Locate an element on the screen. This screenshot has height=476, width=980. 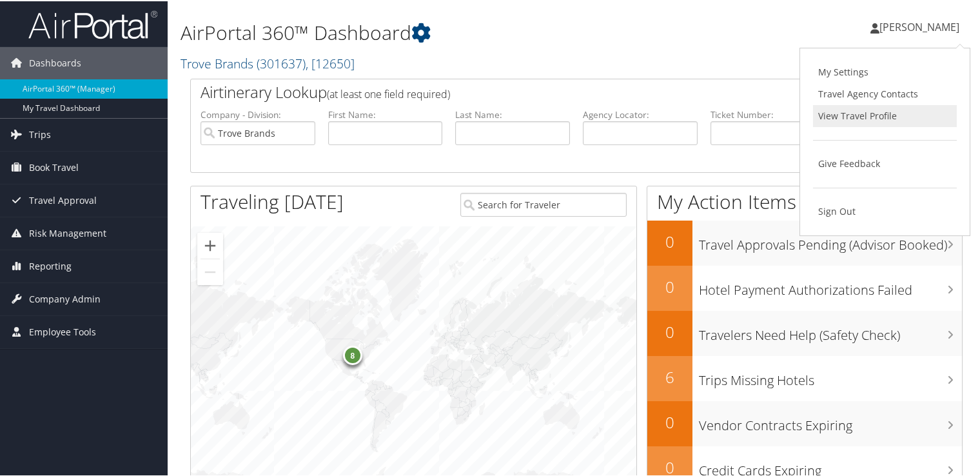
a: View Travel Profile is located at coordinates (885, 115).